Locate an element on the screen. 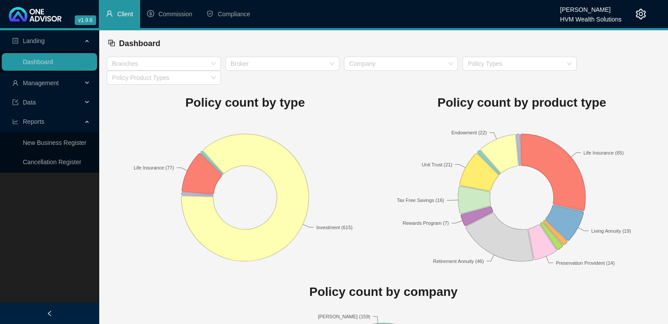  img: 2df55531c6924b55f21c4cf5d4484680-logo-light.svg is located at coordinates (35, 14).